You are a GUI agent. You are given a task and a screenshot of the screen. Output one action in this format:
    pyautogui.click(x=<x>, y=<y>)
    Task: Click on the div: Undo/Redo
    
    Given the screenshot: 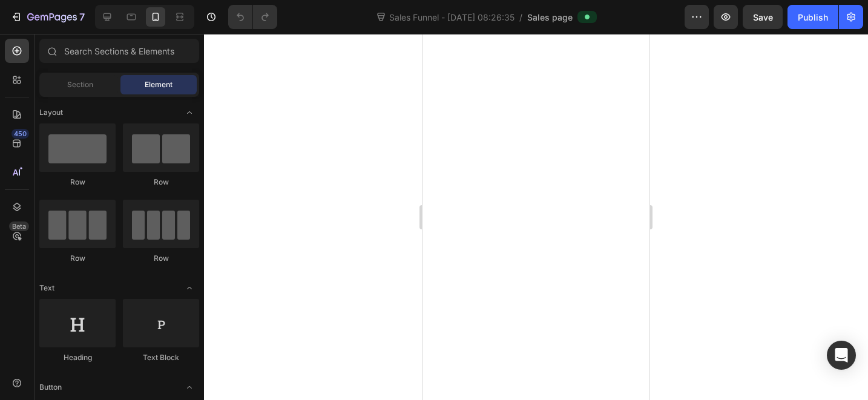 What is the action you would take?
    pyautogui.click(x=253, y=17)
    